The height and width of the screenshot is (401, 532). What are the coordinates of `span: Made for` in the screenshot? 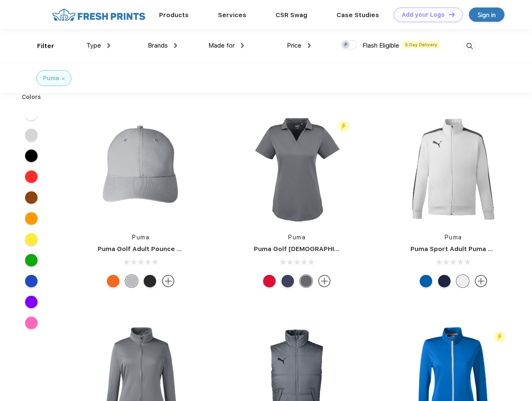 It's located at (221, 45).